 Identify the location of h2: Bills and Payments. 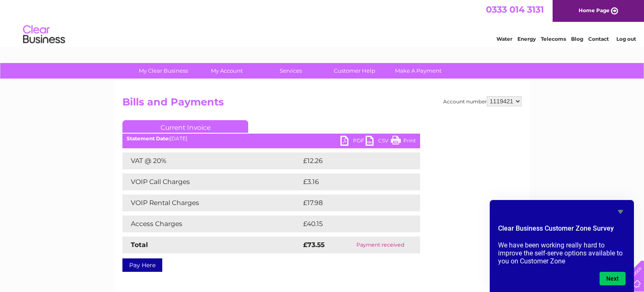
(322, 104).